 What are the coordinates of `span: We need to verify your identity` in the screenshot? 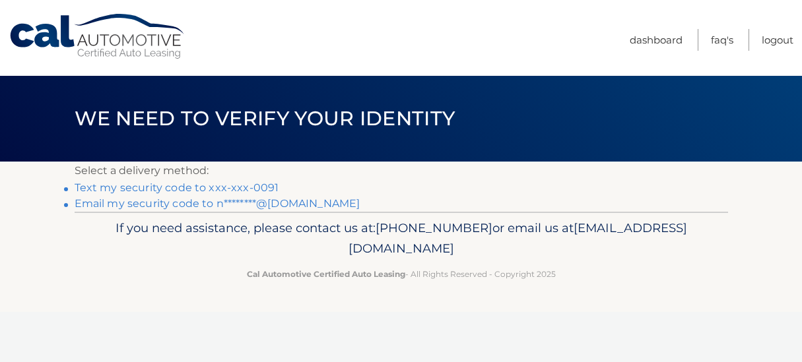 It's located at (265, 118).